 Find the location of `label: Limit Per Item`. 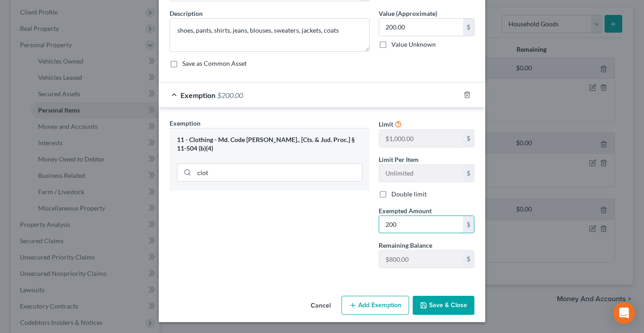

label: Limit Per Item is located at coordinates (399, 159).